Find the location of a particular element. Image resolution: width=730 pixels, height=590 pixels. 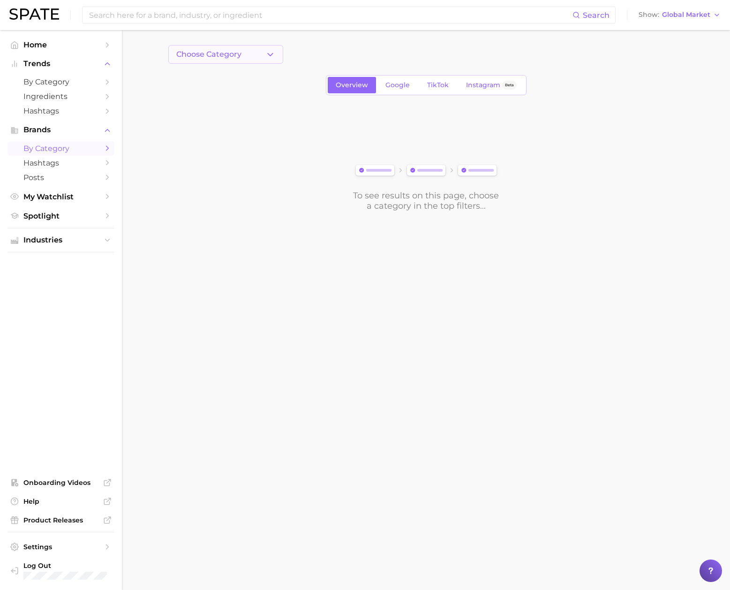

span: Onboarding Videos is located at coordinates (61, 482).